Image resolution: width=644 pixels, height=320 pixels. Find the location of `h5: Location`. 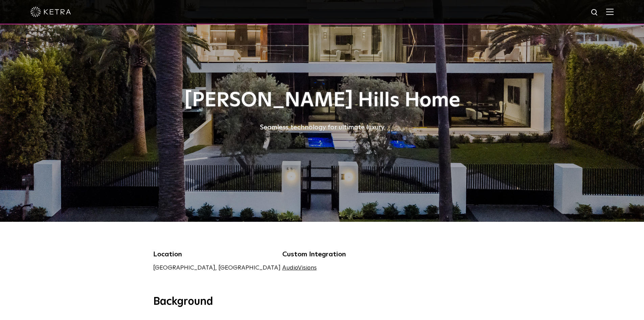

h5: Location is located at coordinates (217, 254).